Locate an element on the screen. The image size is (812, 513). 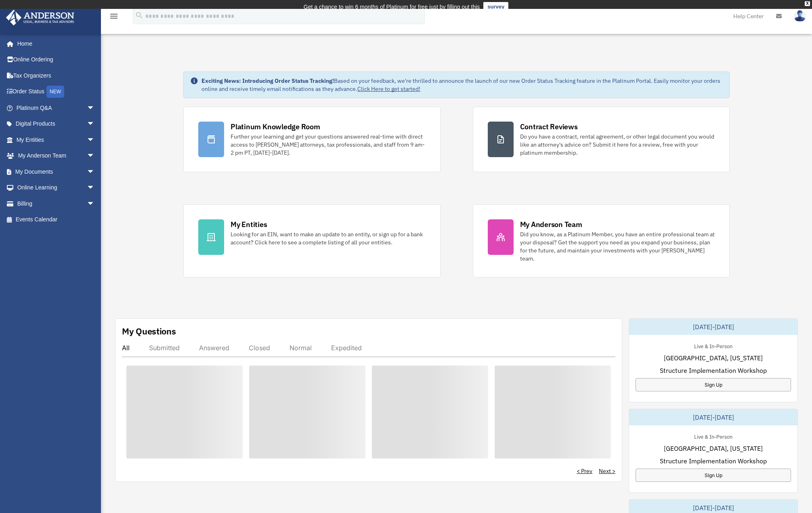
div: All is located at coordinates (126, 348).